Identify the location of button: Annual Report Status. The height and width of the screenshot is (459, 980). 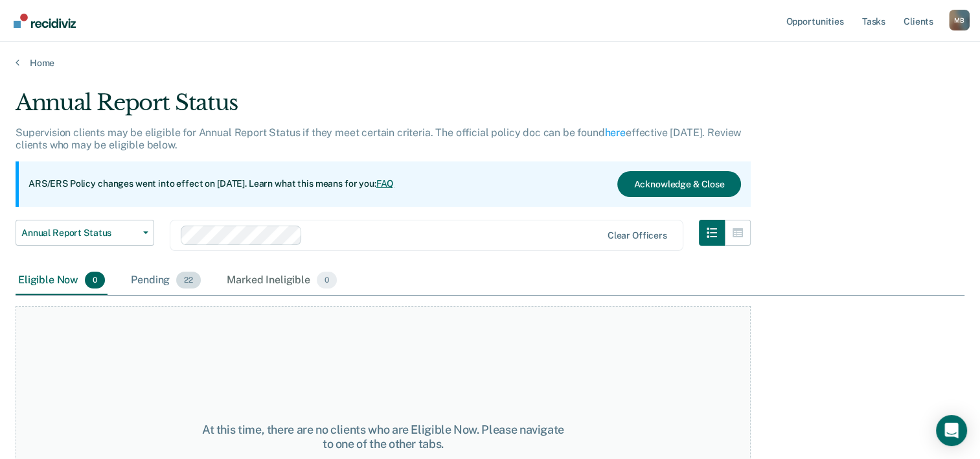
(85, 233).